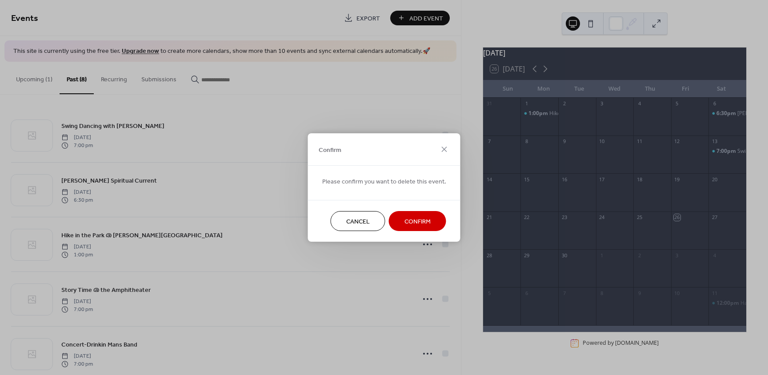 The width and height of the screenshot is (768, 375). I want to click on span: Please confirm you want to delete this event., so click(384, 182).